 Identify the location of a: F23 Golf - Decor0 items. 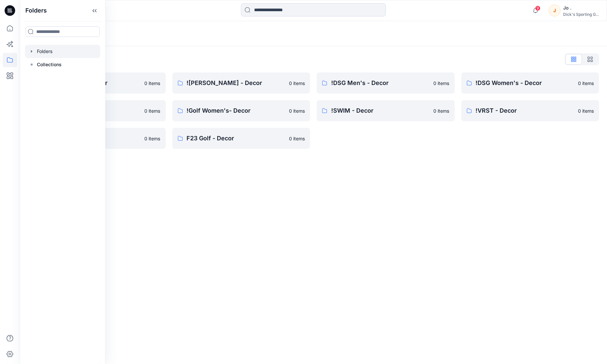
(241, 138).